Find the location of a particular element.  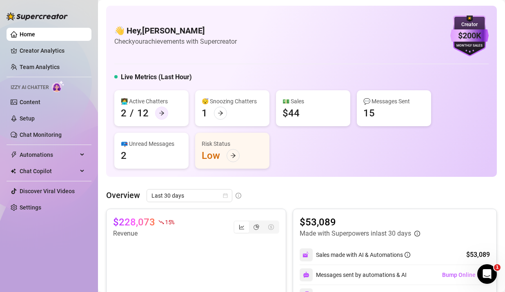

span: Izzy AI Chatter is located at coordinates (29, 87).